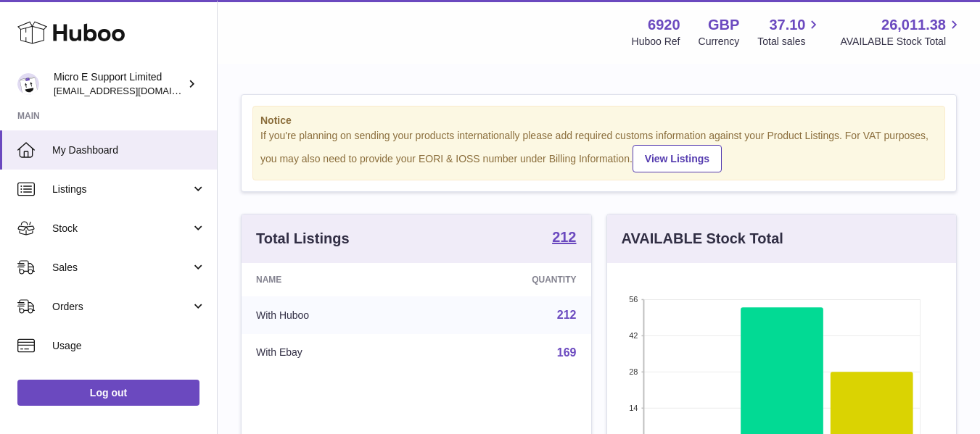 This screenshot has width=980, height=434. What do you see at coordinates (121, 306) in the screenshot?
I see `span: Orders` at bounding box center [121, 306].